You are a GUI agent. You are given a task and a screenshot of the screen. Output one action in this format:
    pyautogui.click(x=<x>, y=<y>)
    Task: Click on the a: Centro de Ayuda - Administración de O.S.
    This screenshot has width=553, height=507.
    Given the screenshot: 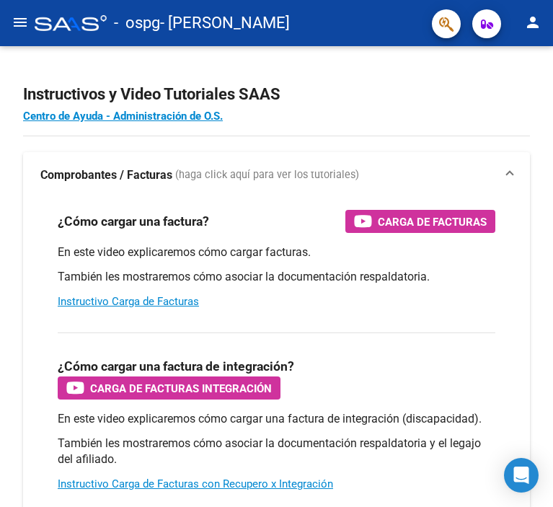 What is the action you would take?
    pyautogui.click(x=123, y=116)
    